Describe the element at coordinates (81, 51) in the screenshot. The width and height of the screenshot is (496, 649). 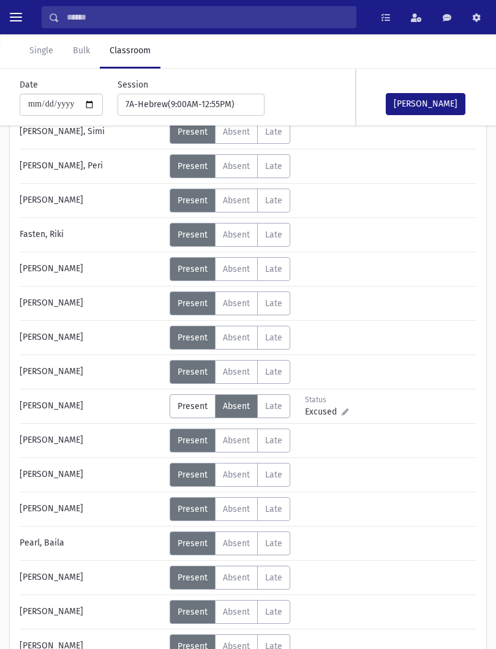
I see `a: Bulk` at that location.